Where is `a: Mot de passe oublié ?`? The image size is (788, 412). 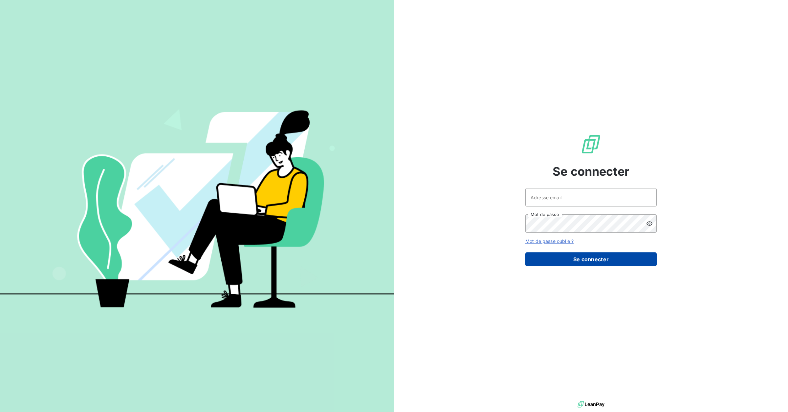 a: Mot de passe oublié ? is located at coordinates (549, 241).